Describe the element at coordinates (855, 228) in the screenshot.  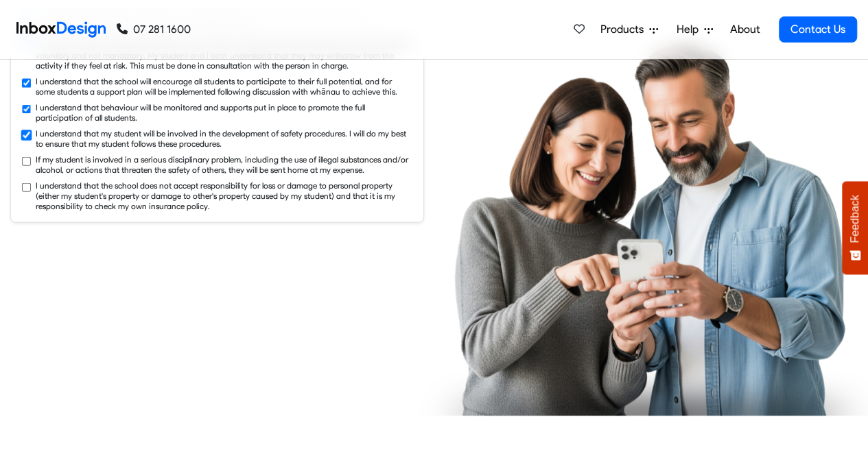
I see `button: Feedback - Show survey` at that location.